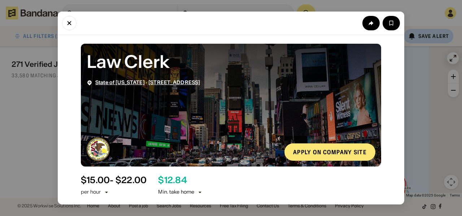 The width and height of the screenshot is (462, 216). Describe the element at coordinates (231, 61) in the screenshot. I see `div: Law Clerk` at that location.